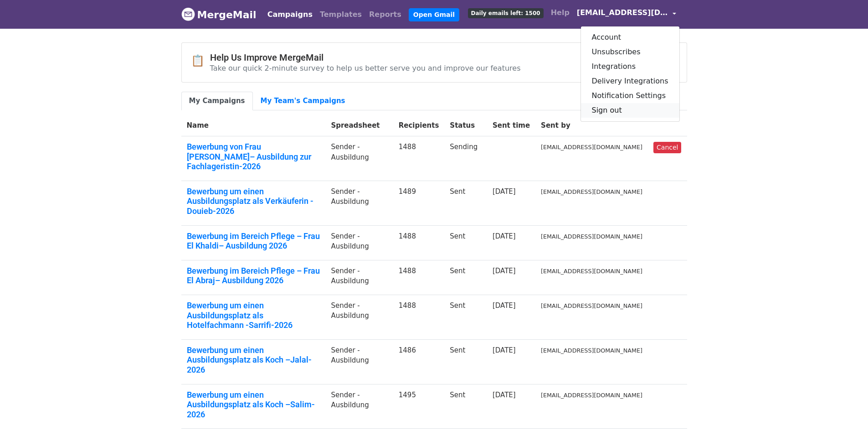 This screenshot has height=431, width=868. Describe the element at coordinates (254, 126) in the screenshot. I see `th: Name` at that location.